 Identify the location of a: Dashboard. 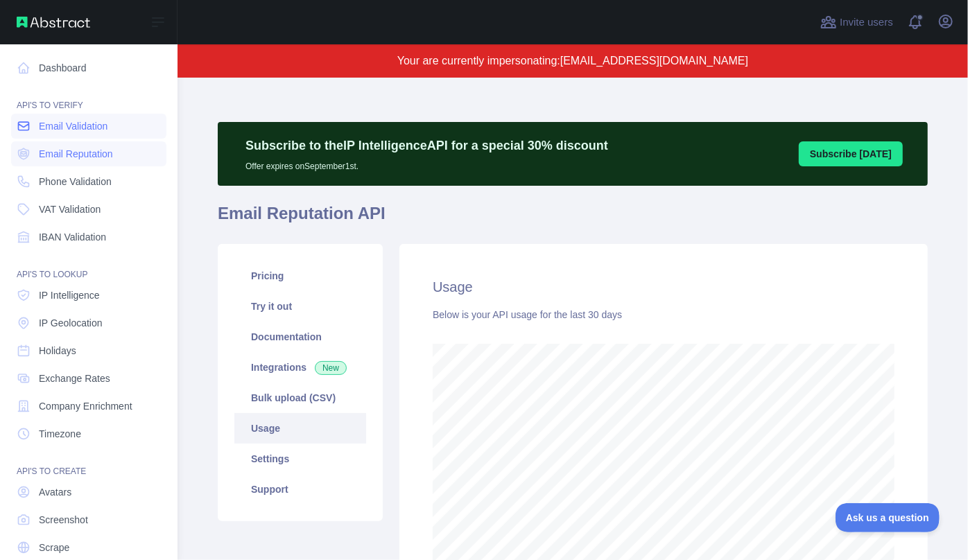
(89, 68).